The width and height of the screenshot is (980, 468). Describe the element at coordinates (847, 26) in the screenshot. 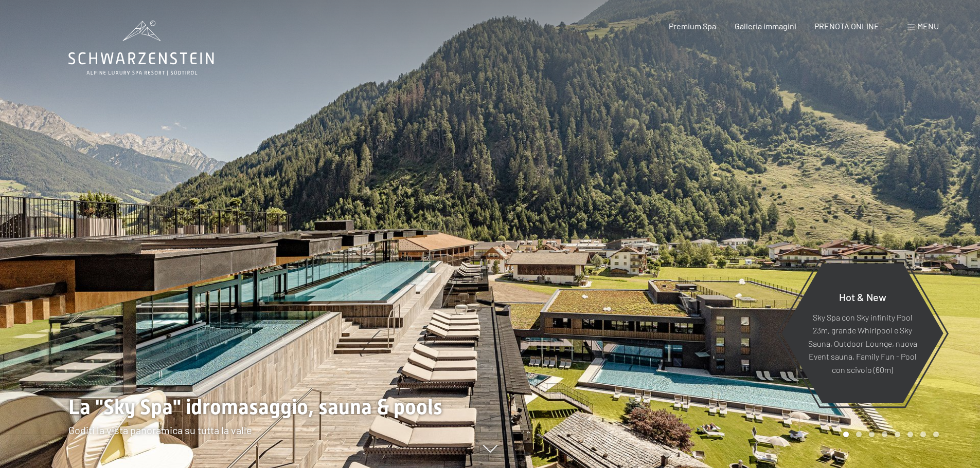

I see `a: PRENOTA ONLINE` at that location.